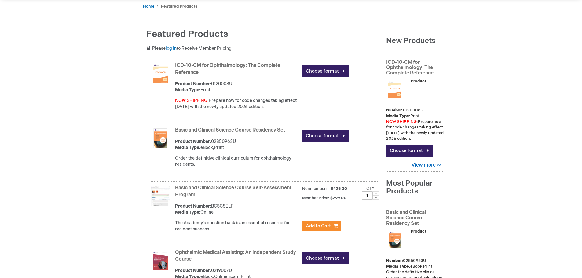  Describe the element at coordinates (322, 226) in the screenshot. I see `button: Add to Cart` at that location.